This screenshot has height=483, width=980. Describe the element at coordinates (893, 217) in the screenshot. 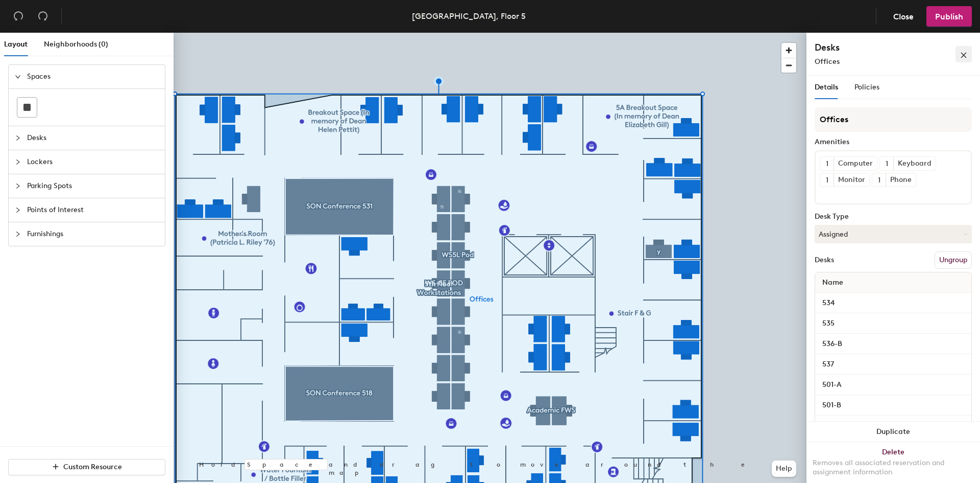

I see `div: Desk Type` at that location.